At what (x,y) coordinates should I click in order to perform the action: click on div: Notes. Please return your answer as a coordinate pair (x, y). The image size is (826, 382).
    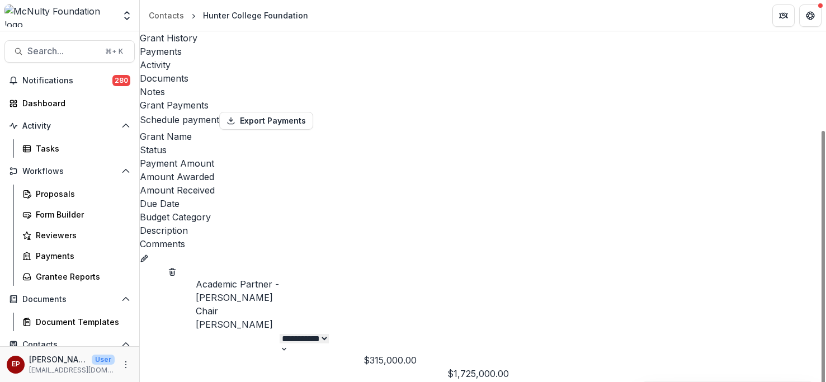
    Looking at the image, I should click on (482, 92).